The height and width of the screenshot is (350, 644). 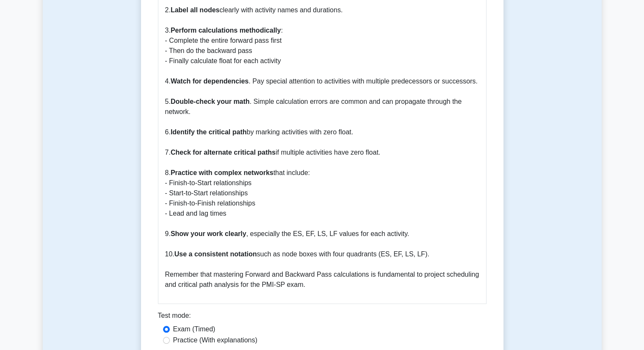 I want to click on div: Test mode:, so click(x=322, y=317).